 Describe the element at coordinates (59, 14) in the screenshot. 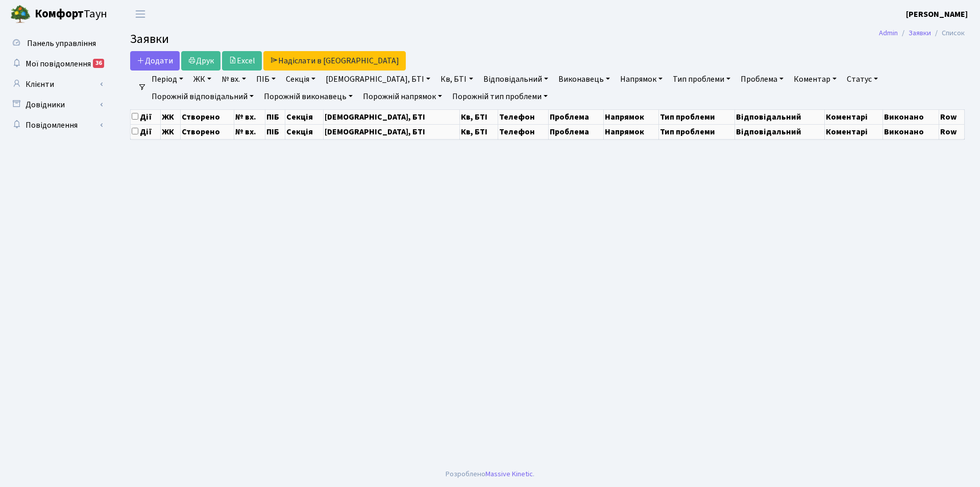

I see `b: Комфорт` at that location.